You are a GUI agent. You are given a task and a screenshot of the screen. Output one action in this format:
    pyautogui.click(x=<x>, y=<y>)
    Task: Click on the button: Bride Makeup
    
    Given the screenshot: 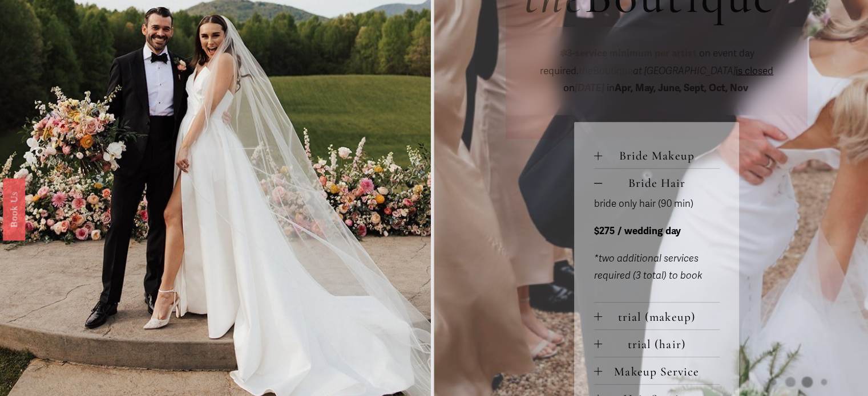 What is the action you would take?
    pyautogui.click(x=657, y=155)
    